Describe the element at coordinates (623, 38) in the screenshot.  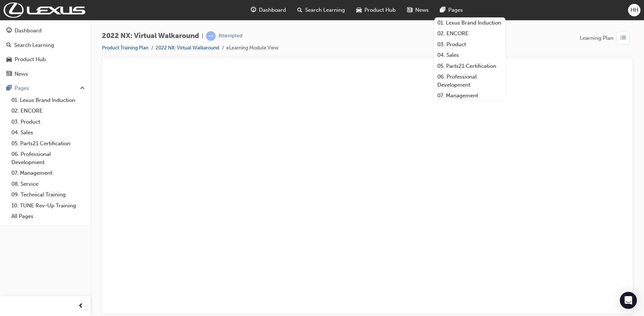
I see `span: list-icon` at that location.